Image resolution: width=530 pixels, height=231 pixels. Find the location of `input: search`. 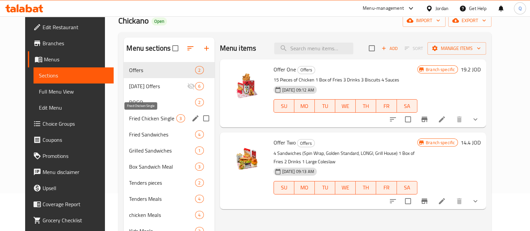

input: search is located at coordinates (314, 48).